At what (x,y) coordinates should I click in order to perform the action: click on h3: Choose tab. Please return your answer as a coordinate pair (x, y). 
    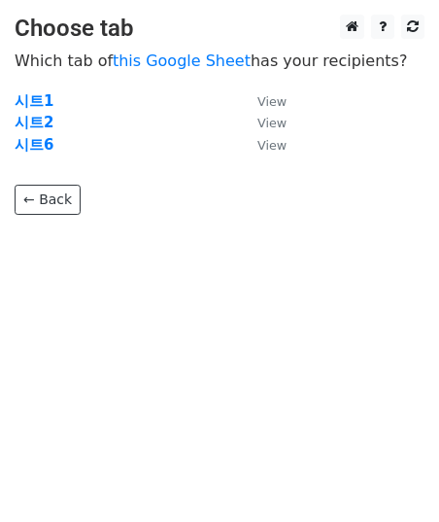
    Looking at the image, I should click on (220, 28).